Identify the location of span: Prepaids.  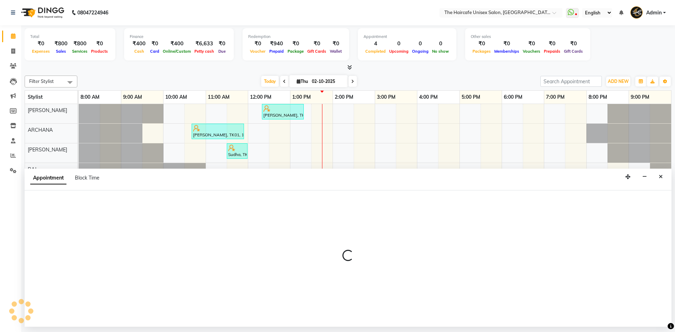
(552, 51).